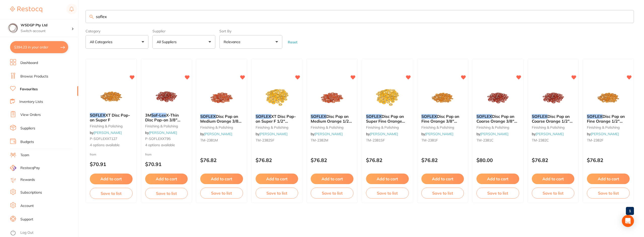  Describe the element at coordinates (111, 97) in the screenshot. I see `img: SOFLEX XT Disc Pop-on Super F` at that location.